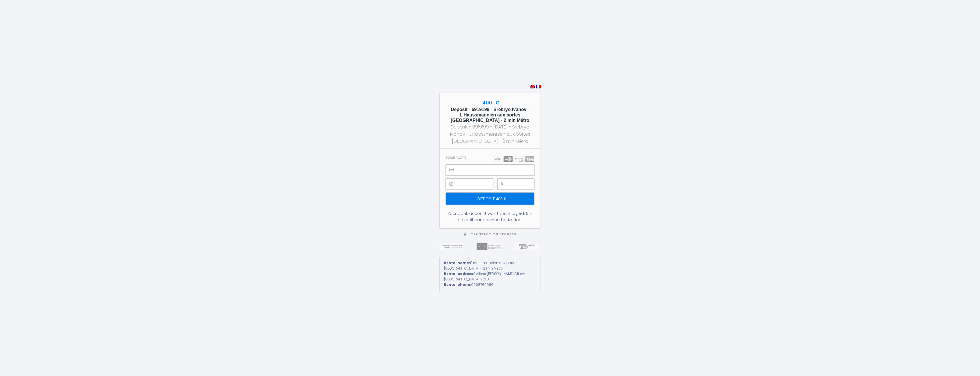 The image size is (980, 376). What do you see at coordinates (458, 284) in the screenshot?
I see `strong: Rental phone:` at bounding box center [458, 284].